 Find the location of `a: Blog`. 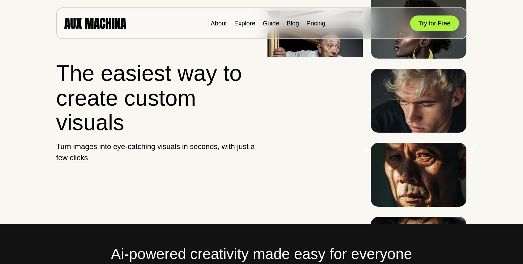

a: Blog is located at coordinates (293, 23).